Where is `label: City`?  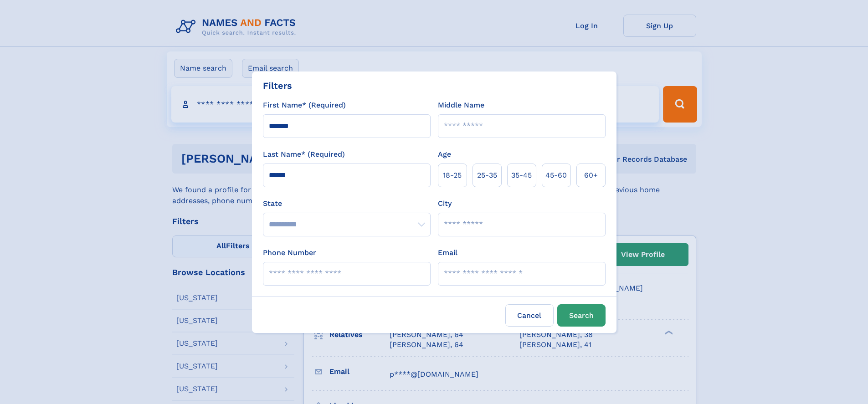
label: City is located at coordinates (444, 203).